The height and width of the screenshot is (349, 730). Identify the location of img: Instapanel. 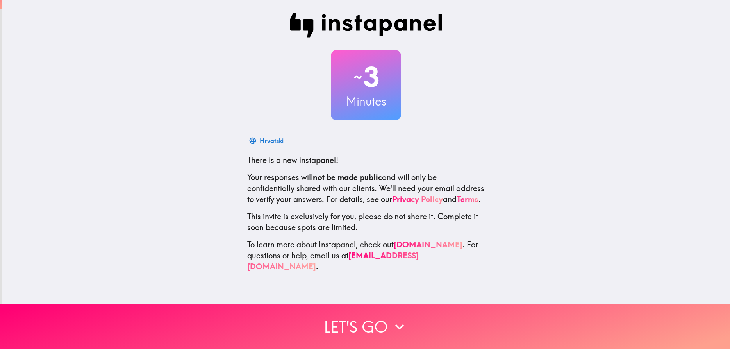
(366, 25).